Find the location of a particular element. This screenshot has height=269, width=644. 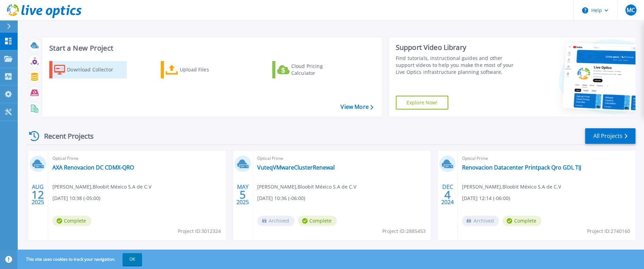

span: Project ID: 3012324 is located at coordinates (200, 232).